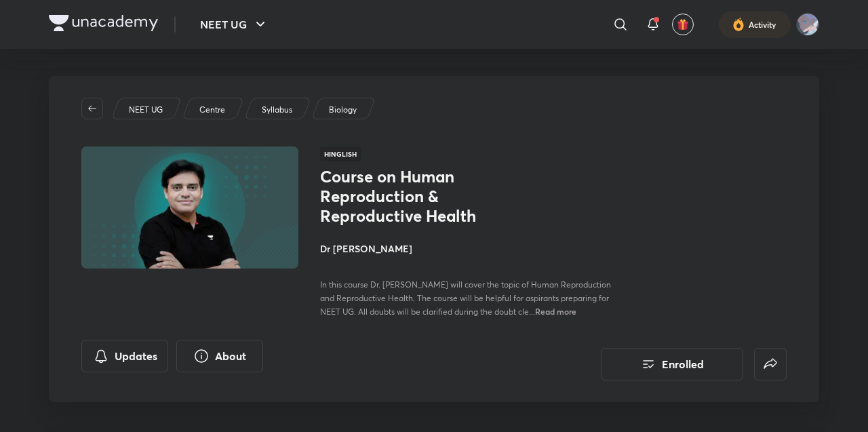 This screenshot has height=432, width=868. Describe the element at coordinates (555, 311) in the screenshot. I see `span: Read more` at that location.